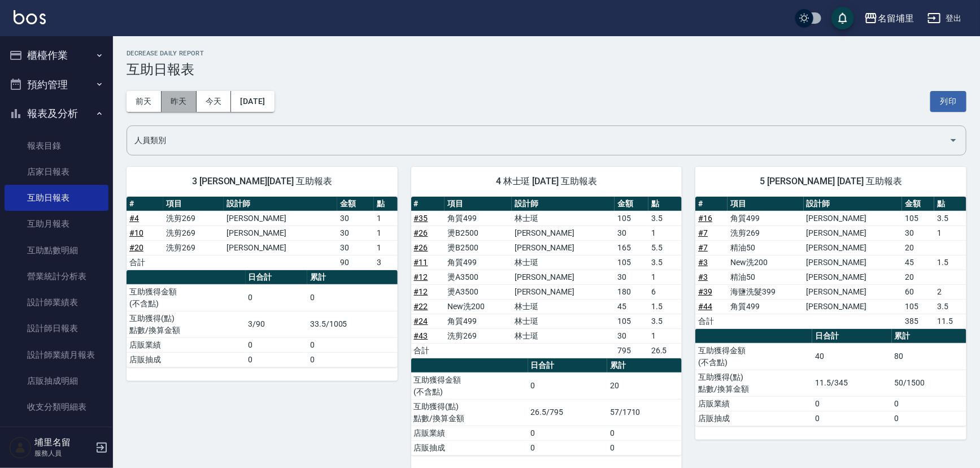  What do you see at coordinates (56, 146) in the screenshot?
I see `a: 報表目錄` at bounding box center [56, 146].